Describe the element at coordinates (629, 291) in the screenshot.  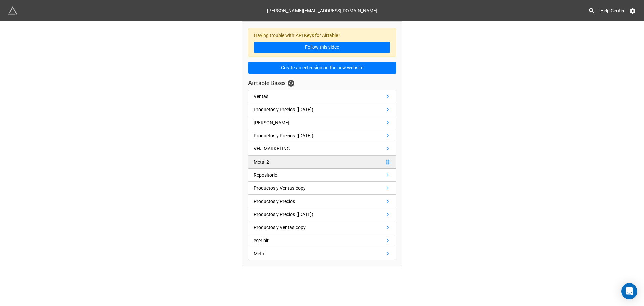
I see `div: Open Intercom Messenger` at that location.